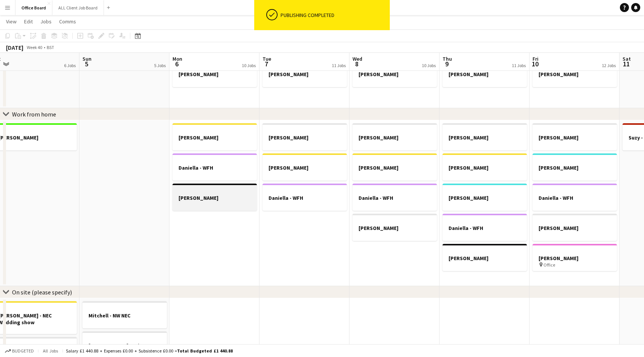 The image size is (644, 357). What do you see at coordinates (267, 59) in the screenshot?
I see `span: Tue` at bounding box center [267, 59].